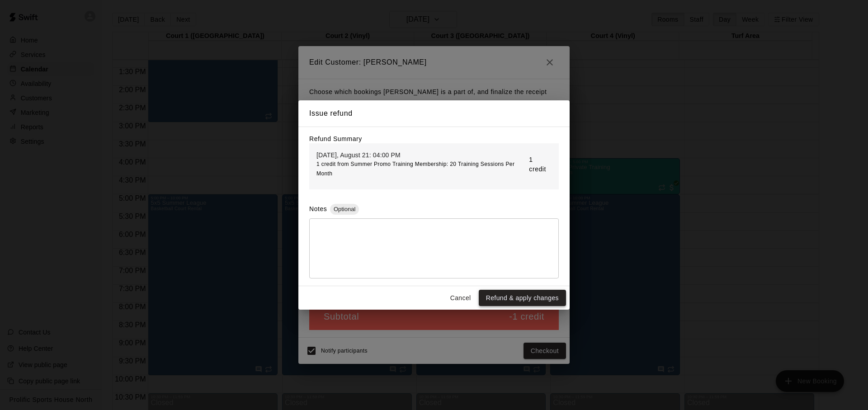  I want to click on label: Notes, so click(318, 209).